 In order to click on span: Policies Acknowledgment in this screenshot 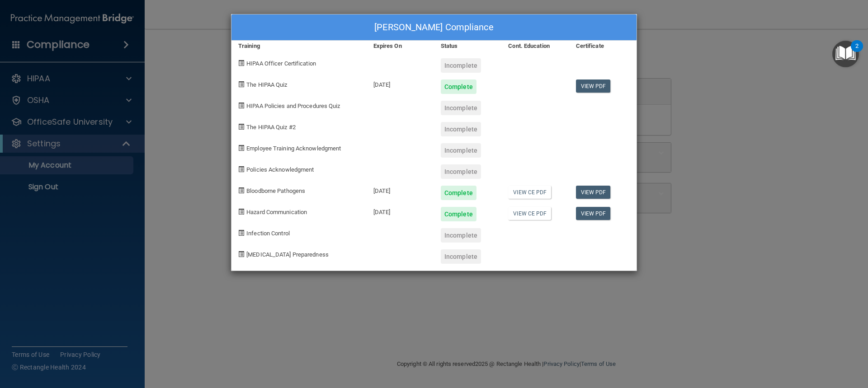, I will do `click(280, 170)`.